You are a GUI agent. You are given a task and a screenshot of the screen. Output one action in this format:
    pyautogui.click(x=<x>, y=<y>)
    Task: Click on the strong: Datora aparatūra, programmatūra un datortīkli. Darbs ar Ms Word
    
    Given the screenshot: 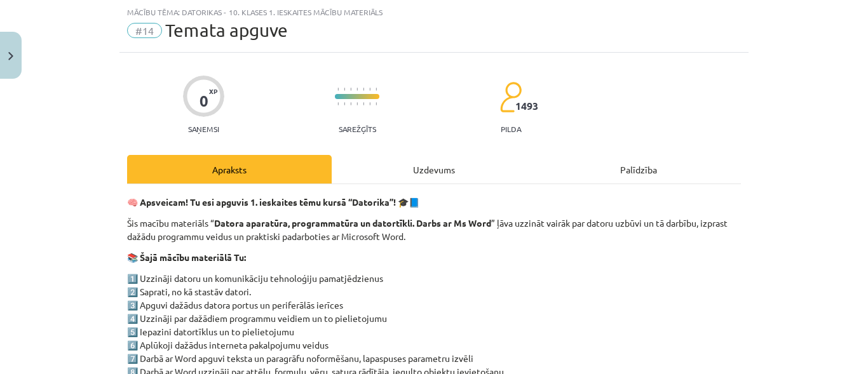 What is the action you would take?
    pyautogui.click(x=353, y=223)
    